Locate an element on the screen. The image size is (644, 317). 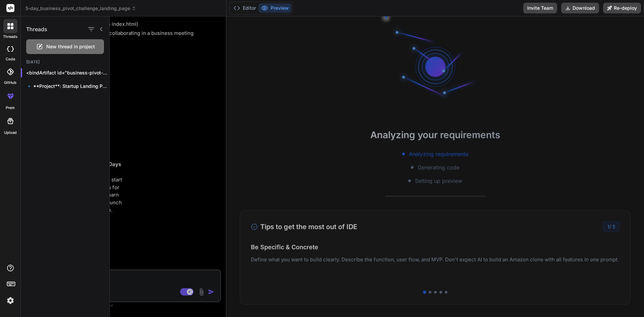
button: Invite Team is located at coordinates (539, 8).